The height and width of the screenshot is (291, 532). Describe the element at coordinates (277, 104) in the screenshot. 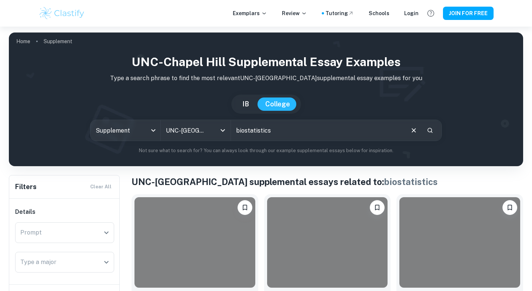

I see `button: College` at that location.